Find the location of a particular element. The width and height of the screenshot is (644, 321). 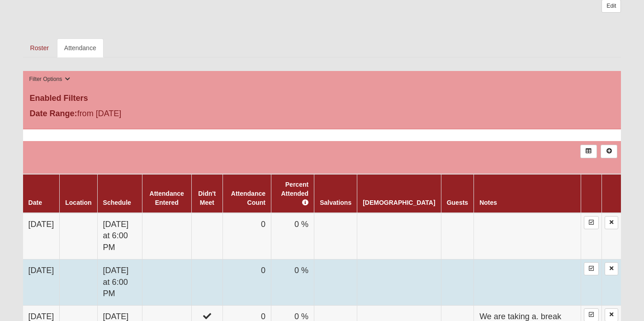

h4: Enabled Filters is located at coordinates (322, 99).